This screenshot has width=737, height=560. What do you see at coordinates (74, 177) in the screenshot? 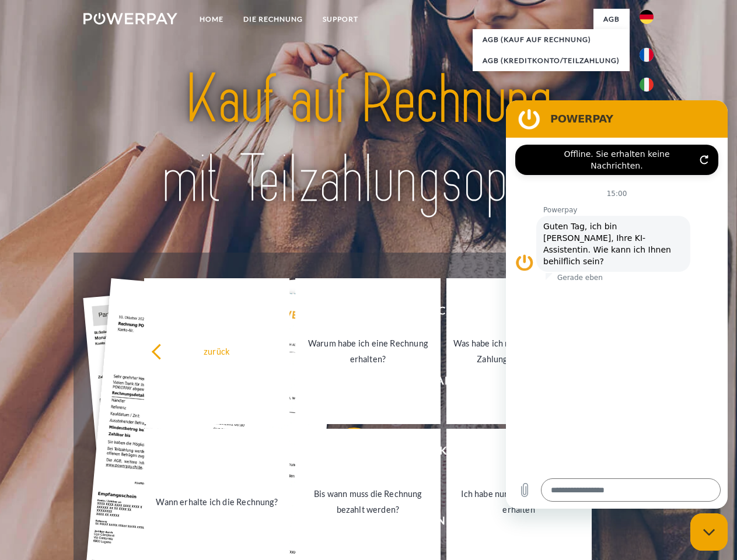
I see `p: Gerade eben` at bounding box center [74, 177].